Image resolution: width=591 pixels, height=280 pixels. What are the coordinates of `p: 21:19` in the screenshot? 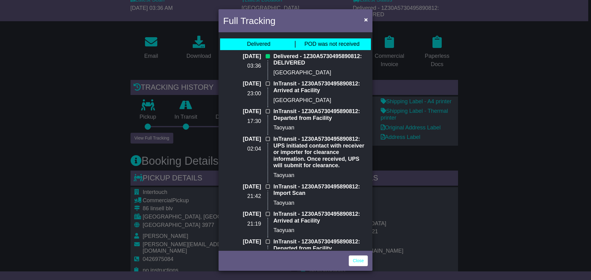 It's located at (242, 224).